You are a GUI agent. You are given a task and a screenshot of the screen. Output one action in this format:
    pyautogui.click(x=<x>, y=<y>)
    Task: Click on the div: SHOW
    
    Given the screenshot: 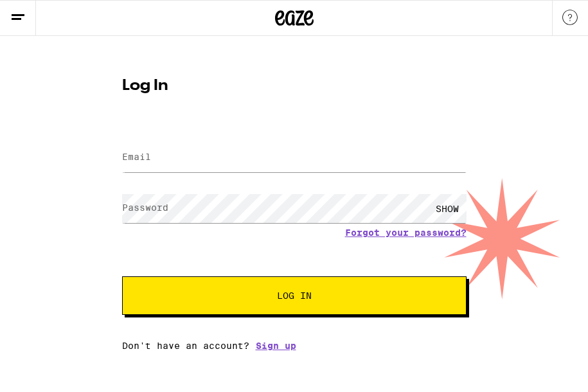 What is the action you would take?
    pyautogui.click(x=447, y=208)
    